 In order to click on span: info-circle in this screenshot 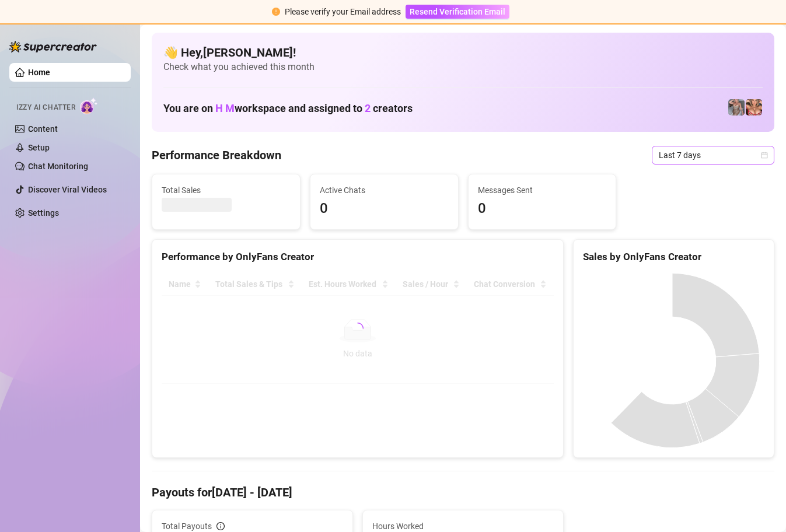, I will do `click(221, 526)`.